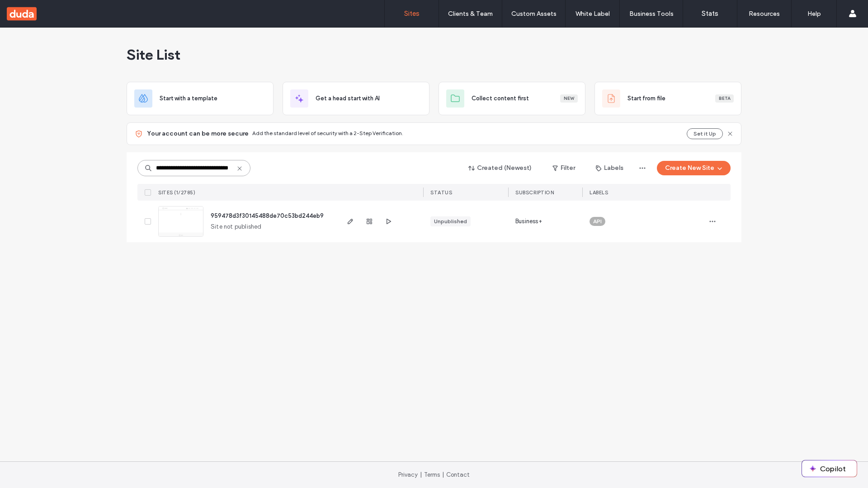  I want to click on span: Your account can be more secure, so click(198, 134).